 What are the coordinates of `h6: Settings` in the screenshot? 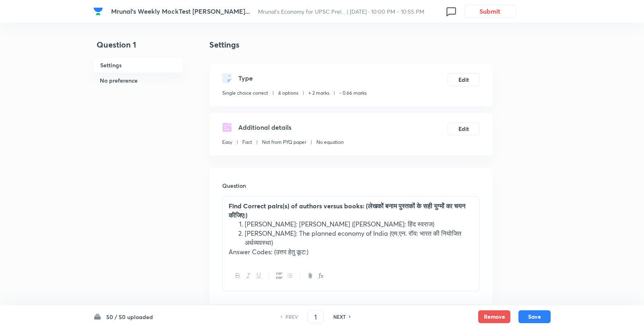 It's located at (138, 65).